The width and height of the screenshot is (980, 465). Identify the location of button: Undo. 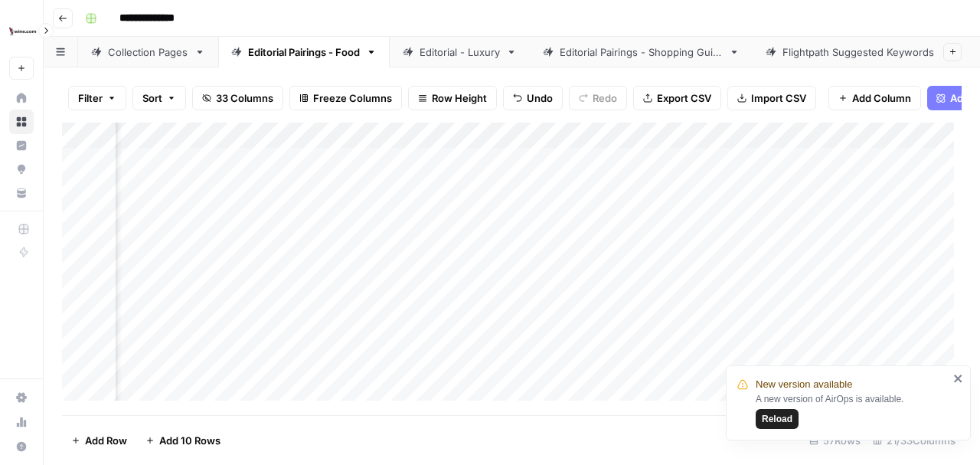
(533, 98).